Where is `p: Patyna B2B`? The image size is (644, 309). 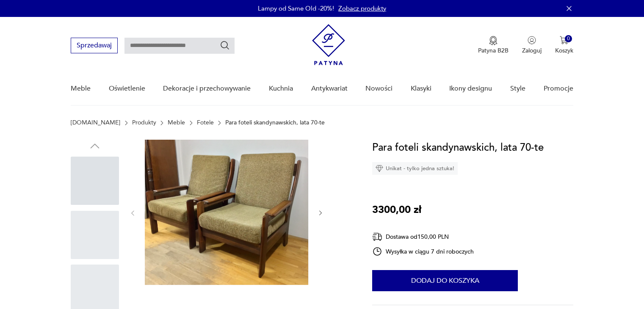 p: Patyna B2B is located at coordinates (493, 51).